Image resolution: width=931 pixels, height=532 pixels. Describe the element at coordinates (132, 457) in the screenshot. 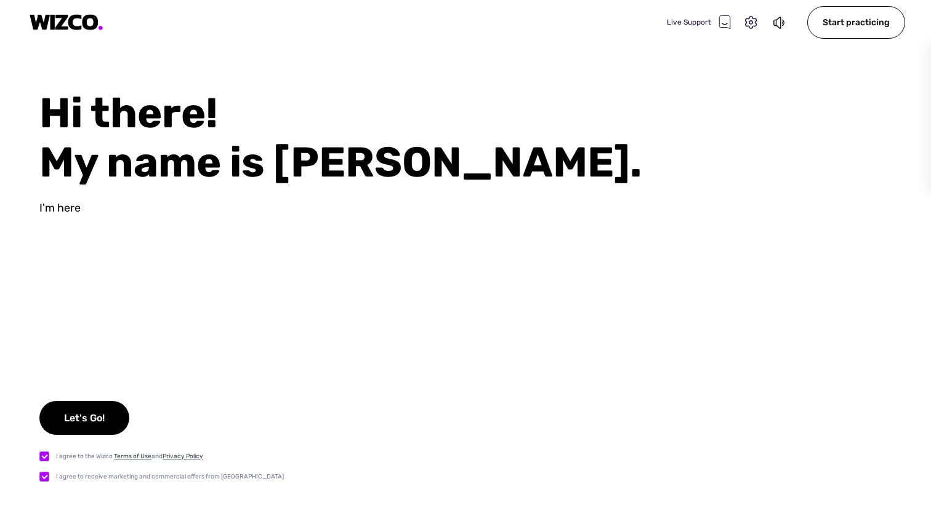

I see `a: Terms of Use` at that location.